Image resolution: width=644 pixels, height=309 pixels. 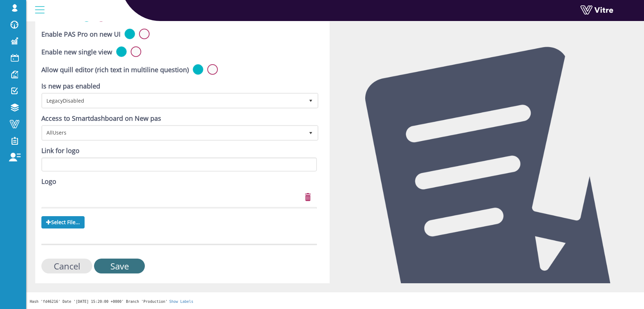 What do you see at coordinates (60, 151) in the screenshot?
I see `label: Link for logo` at bounding box center [60, 151].